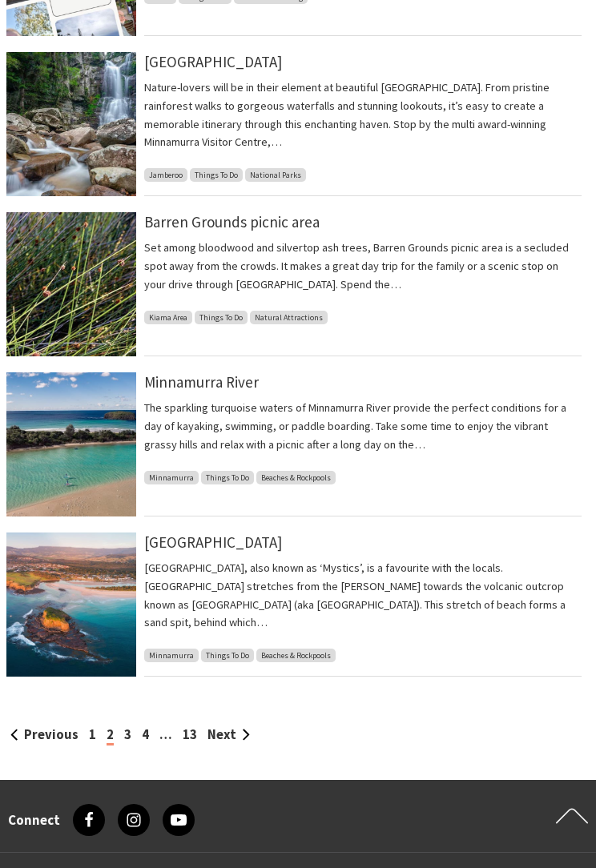 Image resolution: width=596 pixels, height=868 pixels. I want to click on a: Minnamurra River, so click(201, 382).